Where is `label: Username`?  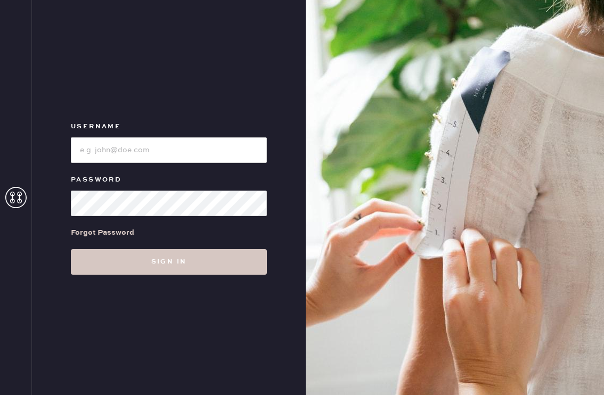
label: Username is located at coordinates (169, 127).